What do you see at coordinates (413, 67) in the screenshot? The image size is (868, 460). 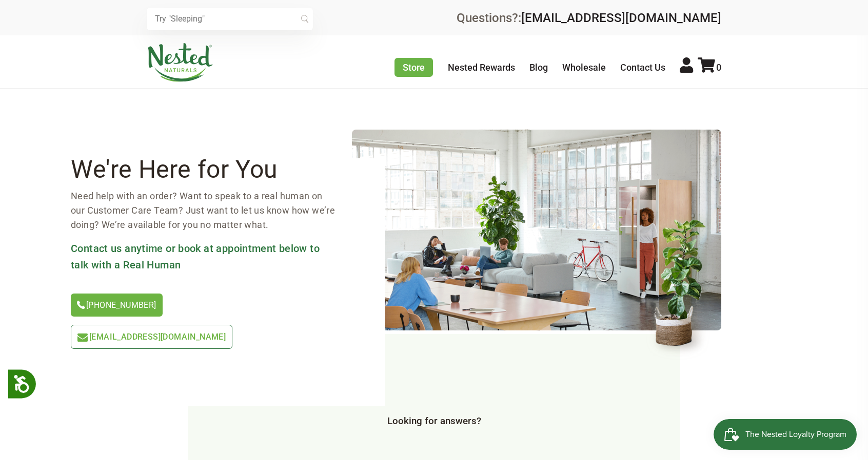 I see `a: Store` at bounding box center [413, 67].